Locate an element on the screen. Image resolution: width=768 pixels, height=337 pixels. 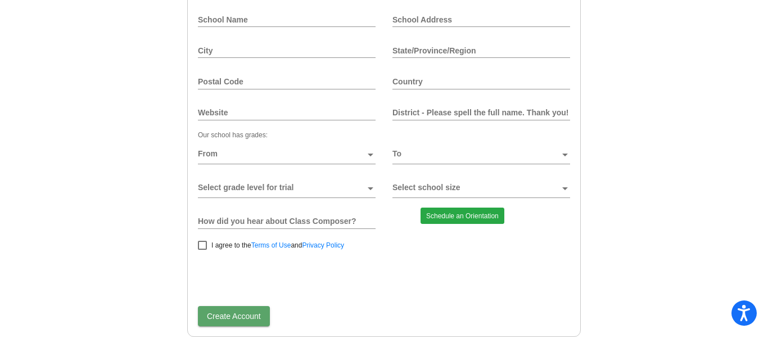
a: Terms of Use is located at coordinates (271, 245).